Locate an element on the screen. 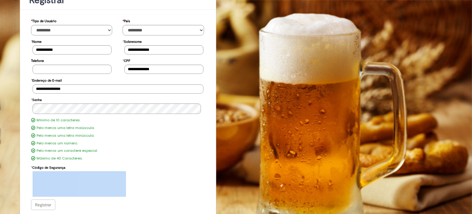  label: Pelo menos uma letra maiúscula. is located at coordinates (65, 128).